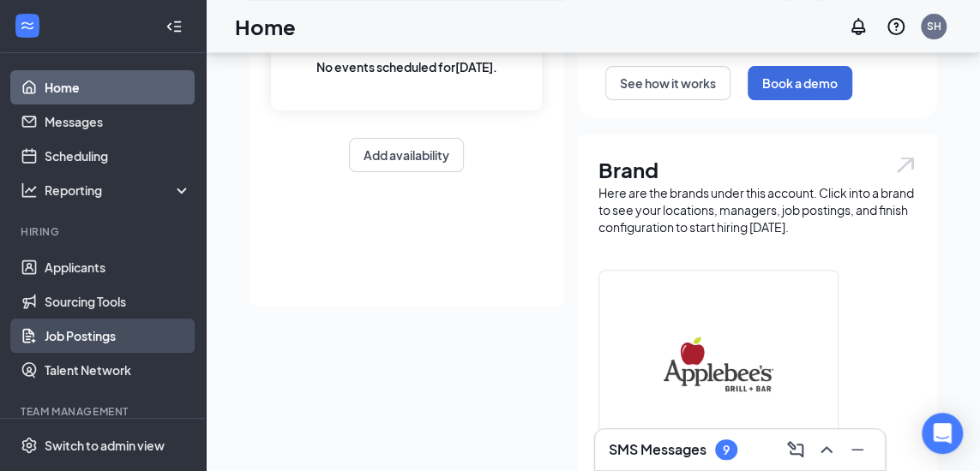 The width and height of the screenshot is (980, 471). Describe the element at coordinates (858, 27) in the screenshot. I see `svg: Notifications` at that location.